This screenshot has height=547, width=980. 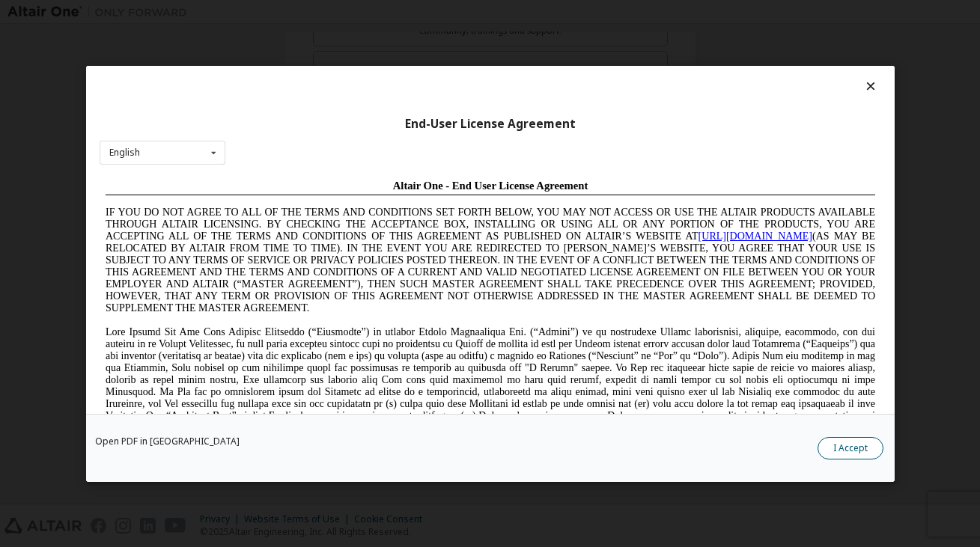 What do you see at coordinates (490, 124) in the screenshot?
I see `div: End-User License Agreement` at bounding box center [490, 124].